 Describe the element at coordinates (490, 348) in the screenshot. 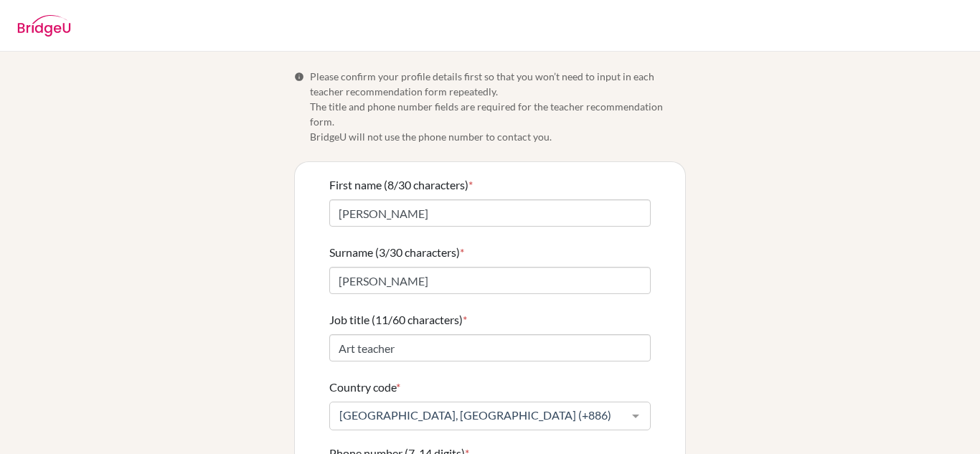

I see `input: Enter your job title` at that location.